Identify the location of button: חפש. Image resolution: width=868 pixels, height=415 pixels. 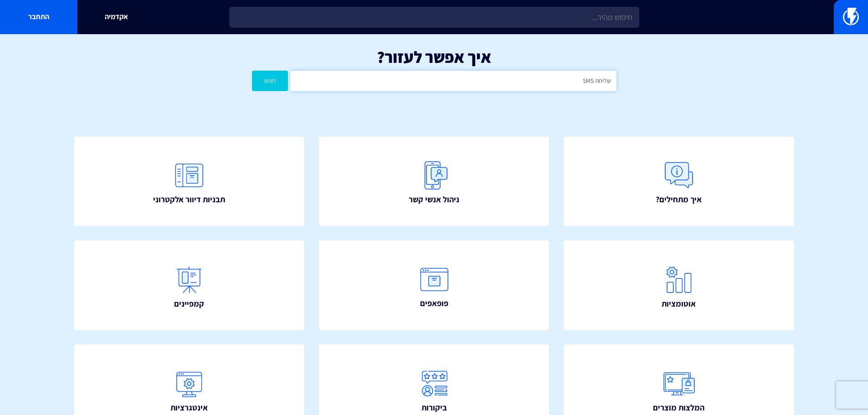
(270, 81).